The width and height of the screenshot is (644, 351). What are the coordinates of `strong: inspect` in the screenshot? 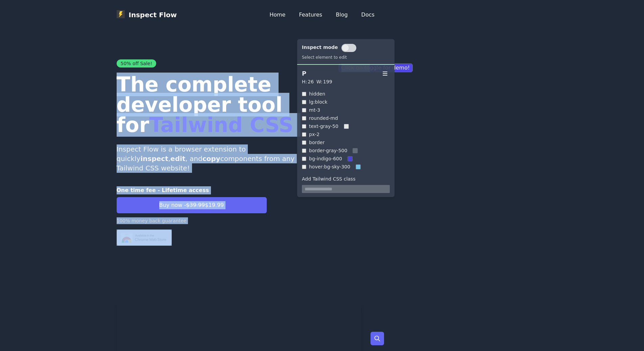 It's located at (154, 159).